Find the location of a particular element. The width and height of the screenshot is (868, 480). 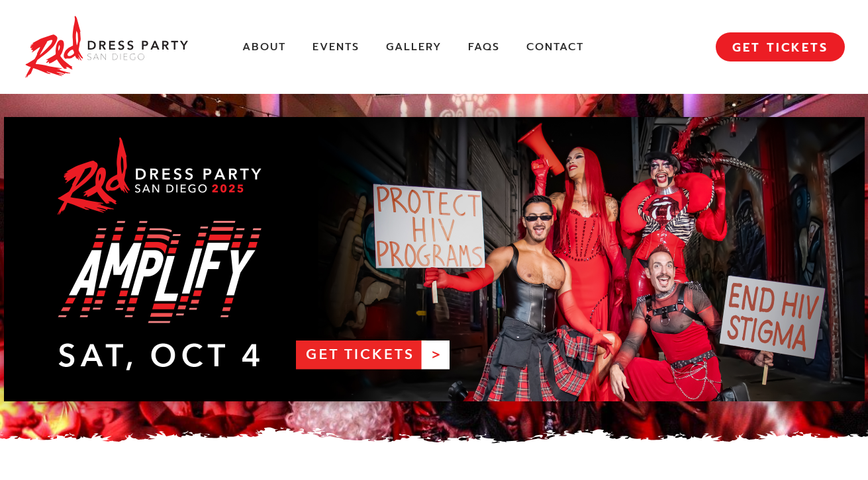

a: About is located at coordinates (264, 47).